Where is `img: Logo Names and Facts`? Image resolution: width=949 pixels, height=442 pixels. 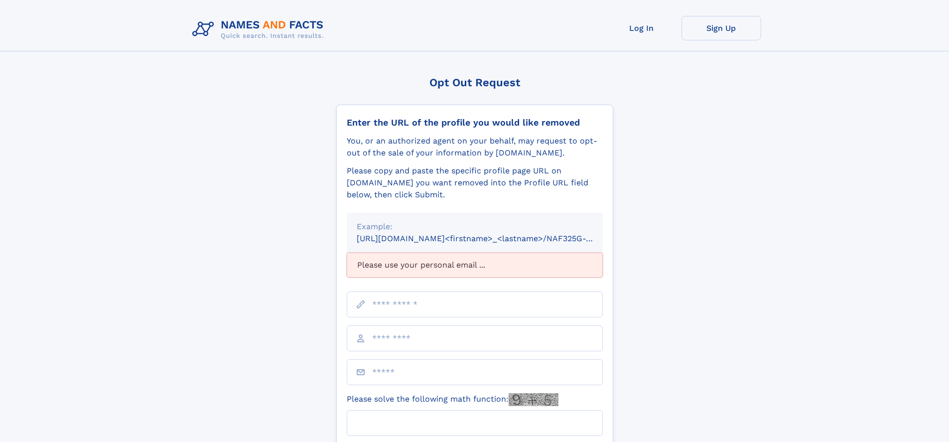
img: Logo Names and Facts is located at coordinates (260, 29).